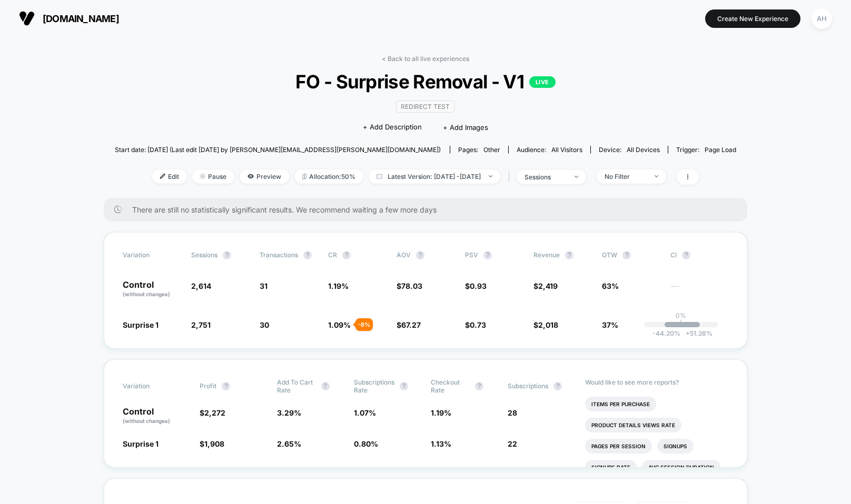 This screenshot has height=504, width=851. I want to click on span: CR, so click(332, 254).